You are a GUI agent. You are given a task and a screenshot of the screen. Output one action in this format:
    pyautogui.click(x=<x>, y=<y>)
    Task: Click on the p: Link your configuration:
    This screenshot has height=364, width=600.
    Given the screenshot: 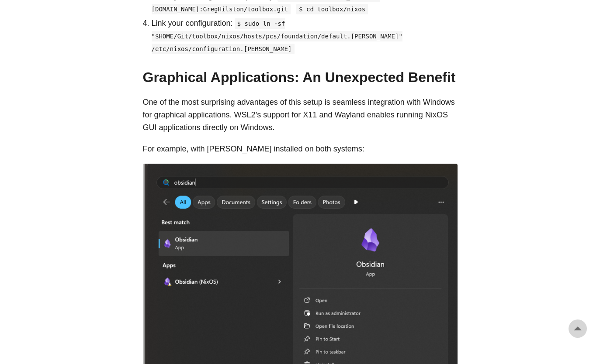 What is the action you would take?
    pyautogui.click(x=305, y=36)
    